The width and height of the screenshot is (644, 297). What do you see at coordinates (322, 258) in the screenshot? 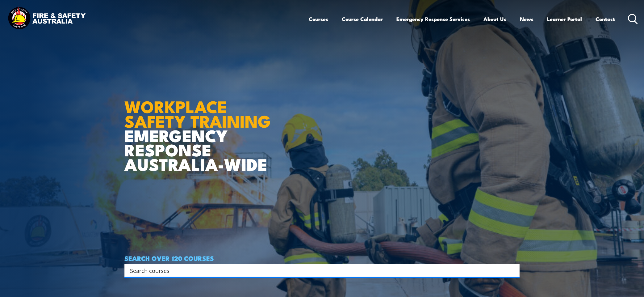
I see `h4: SEARCH OVER 120 COURSES` at bounding box center [322, 258].